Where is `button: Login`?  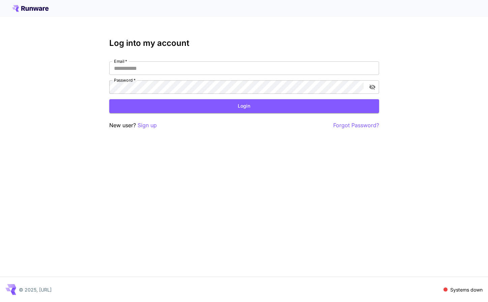
button: Login is located at coordinates (244, 106).